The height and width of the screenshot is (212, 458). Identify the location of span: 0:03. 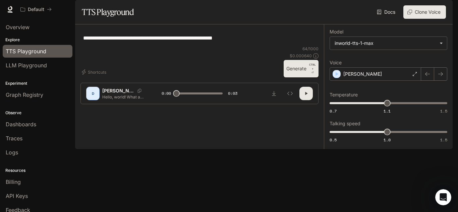
(233, 94).